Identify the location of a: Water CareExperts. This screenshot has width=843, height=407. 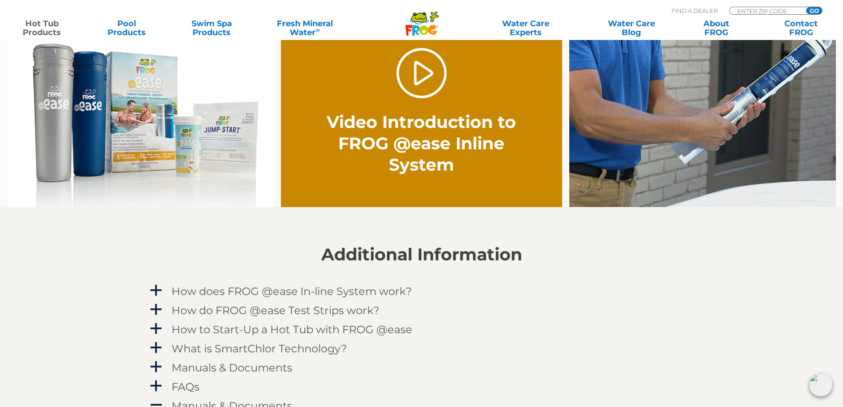
(526, 28).